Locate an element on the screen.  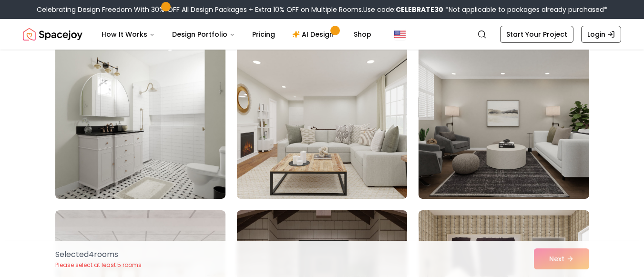
p: Selected 4 room s is located at coordinates (98, 255).